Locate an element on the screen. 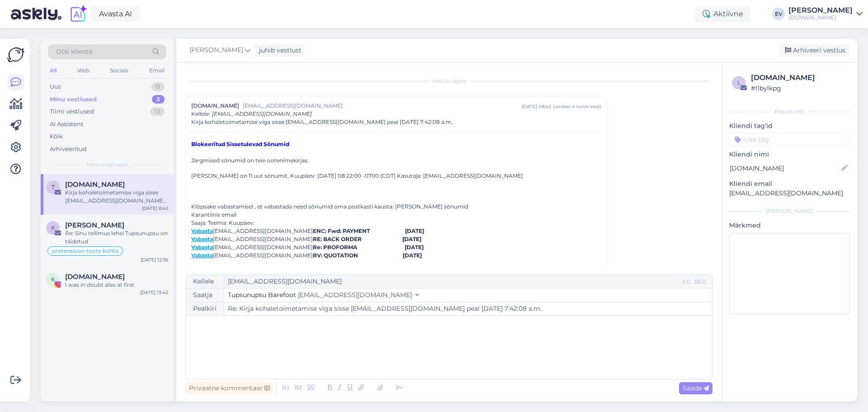 Image resolution: width=868 pixels, height=412 pixels. font: Blokeeritud Sissetulevad Sõnumid is located at coordinates (240, 144).